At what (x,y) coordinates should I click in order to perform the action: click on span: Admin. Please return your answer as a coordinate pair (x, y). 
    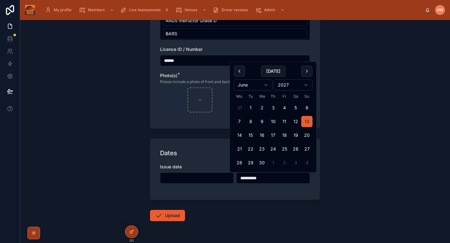
    Looking at the image, I should click on (270, 10).